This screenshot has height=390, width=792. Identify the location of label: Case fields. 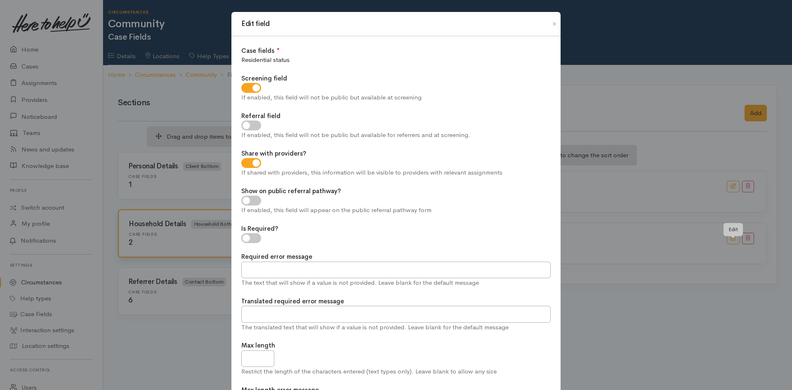
(258, 51).